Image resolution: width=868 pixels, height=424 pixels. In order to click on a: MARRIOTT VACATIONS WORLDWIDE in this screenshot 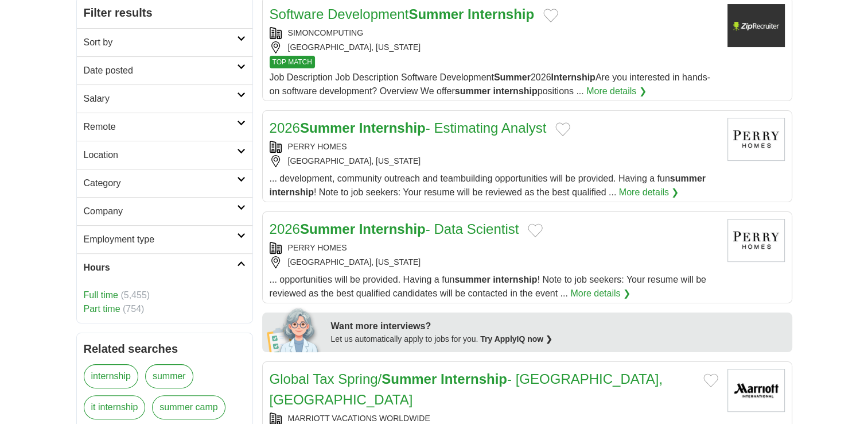, I will do `click(359, 418)`.